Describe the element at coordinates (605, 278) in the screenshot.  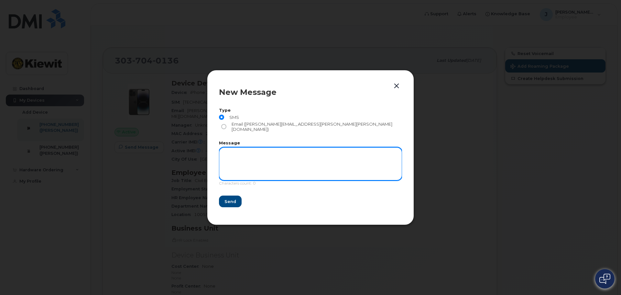
I see `img: Open chat` at that location.